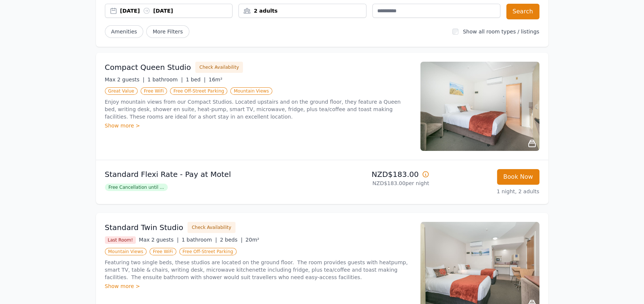 This screenshot has height=304, width=644. I want to click on p: 1 night, 2 adults, so click(487, 191).